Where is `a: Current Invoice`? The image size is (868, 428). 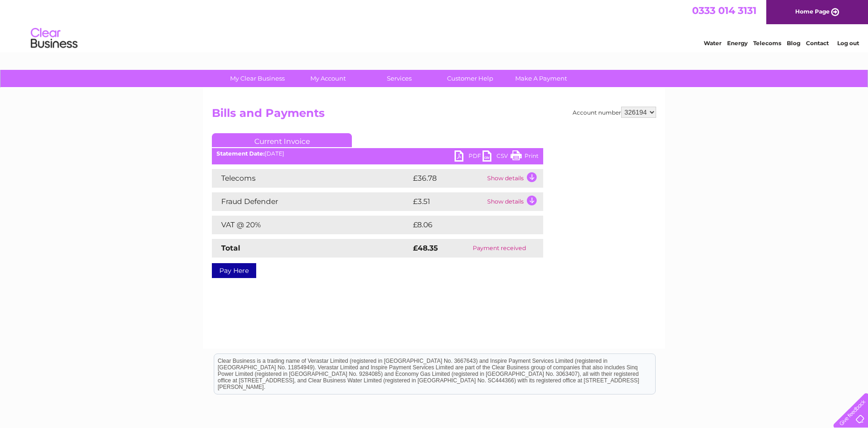 a: Current Invoice is located at coordinates (282, 140).